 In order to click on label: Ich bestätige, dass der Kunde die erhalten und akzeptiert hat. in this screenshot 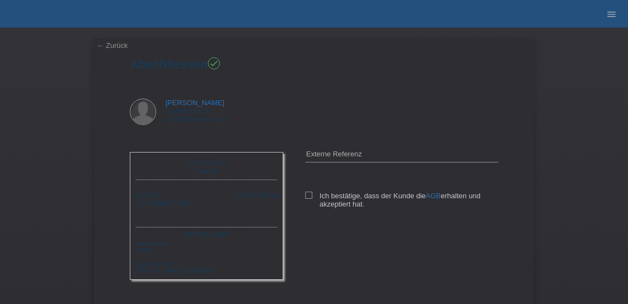, I will do `click(402, 200)`.